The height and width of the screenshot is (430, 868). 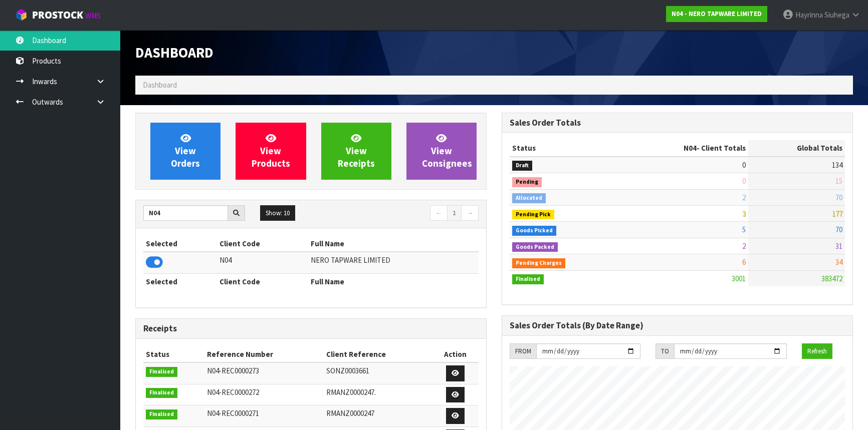 What do you see at coordinates (378, 354) in the screenshot?
I see `th: Client Reference` at bounding box center [378, 354].